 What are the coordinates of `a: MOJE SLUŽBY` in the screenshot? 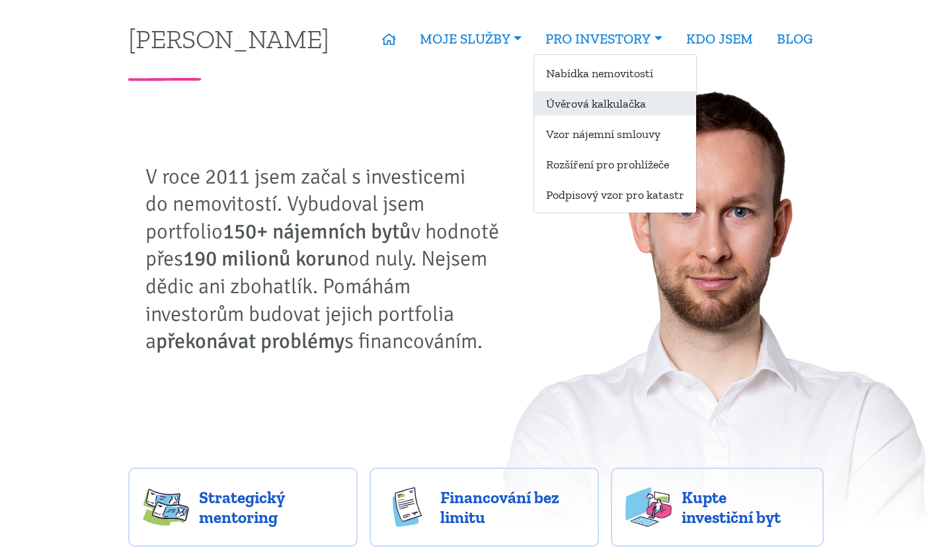 It's located at (470, 39).